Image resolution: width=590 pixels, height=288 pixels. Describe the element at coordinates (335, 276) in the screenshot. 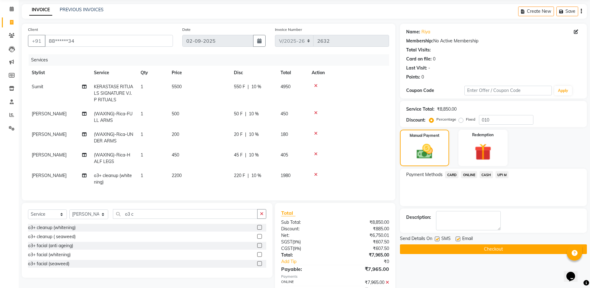

I see `div: Payments` at that location.